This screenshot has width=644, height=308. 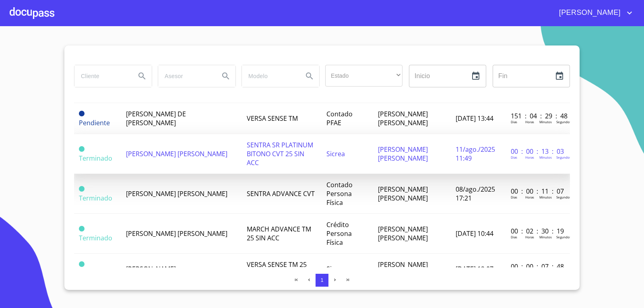 I want to click on span: 1, so click(x=322, y=279).